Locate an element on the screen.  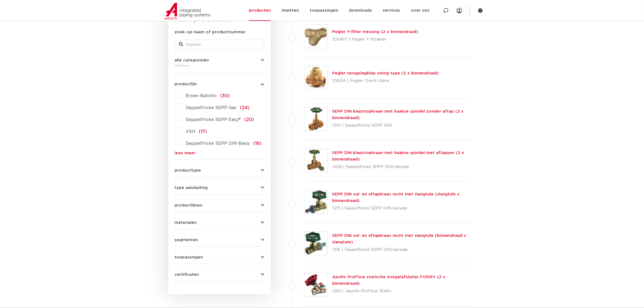
span: type aansluiting is located at coordinates (191, 188).